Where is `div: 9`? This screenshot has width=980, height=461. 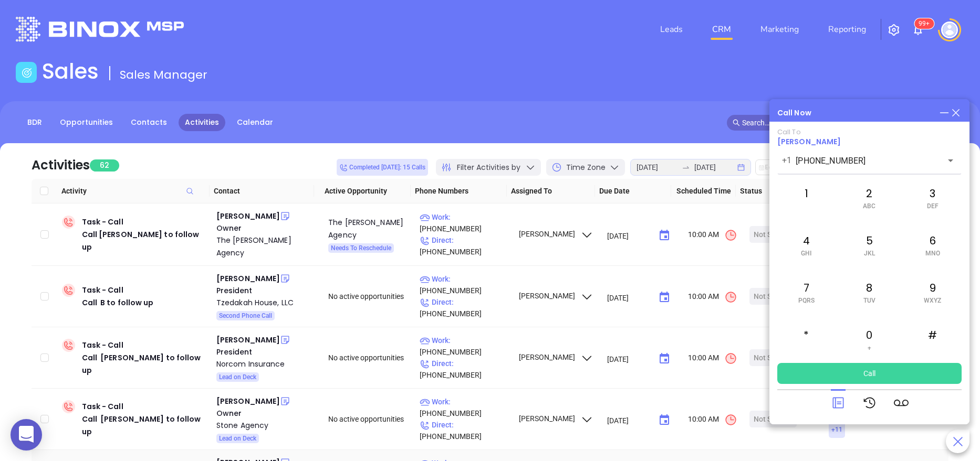 div: 9 is located at coordinates (932, 293).